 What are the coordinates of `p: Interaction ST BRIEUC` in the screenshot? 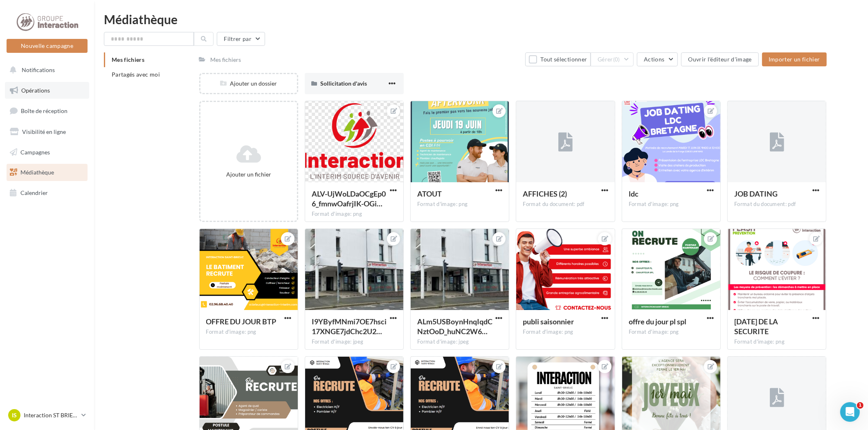 It's located at (51, 415).